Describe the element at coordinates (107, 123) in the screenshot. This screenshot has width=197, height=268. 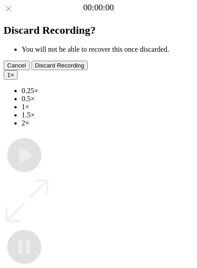
I see `li: 2×` at that location.